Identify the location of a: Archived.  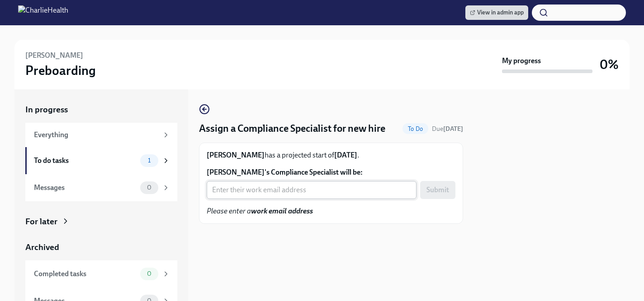
(101, 248).